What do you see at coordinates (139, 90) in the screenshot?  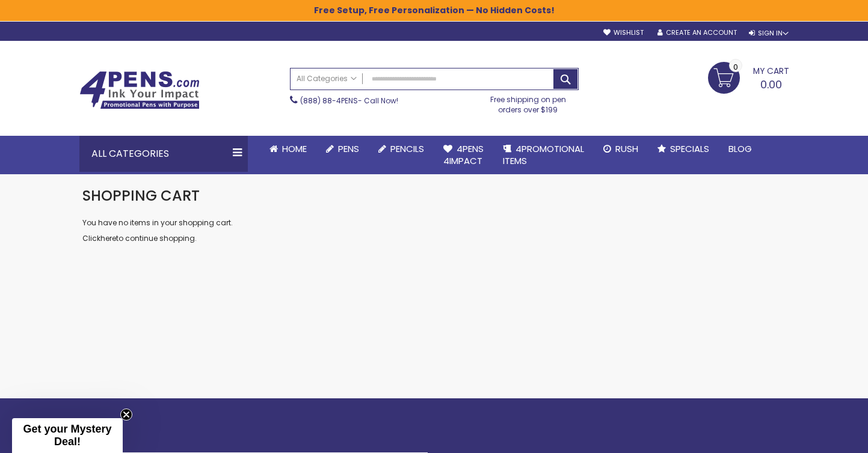 I see `img: 4Pens Custom Pens and Promotional Products` at bounding box center [139, 90].